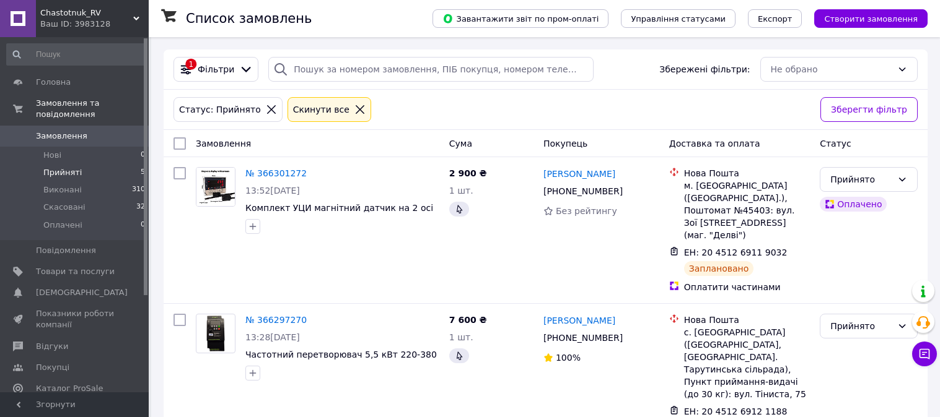  I want to click on button: Управління статусами, so click(678, 19).